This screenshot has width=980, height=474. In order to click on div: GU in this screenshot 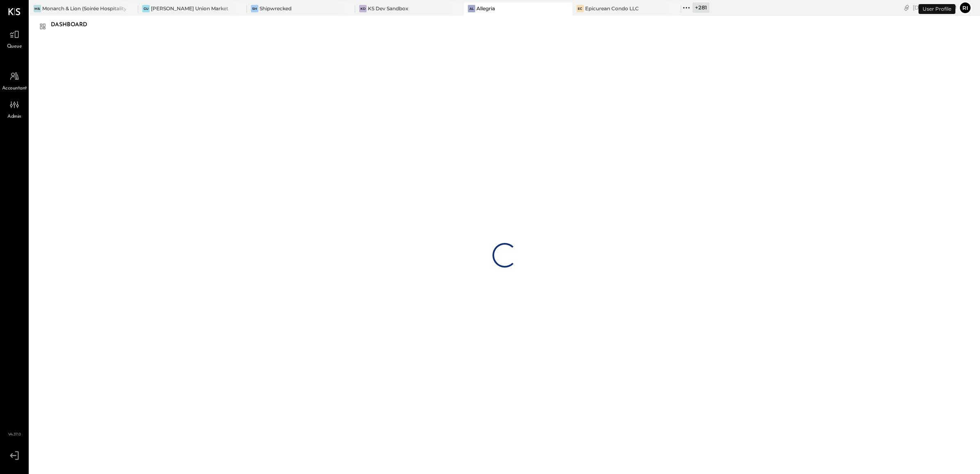, I will do `click(146, 9)`.